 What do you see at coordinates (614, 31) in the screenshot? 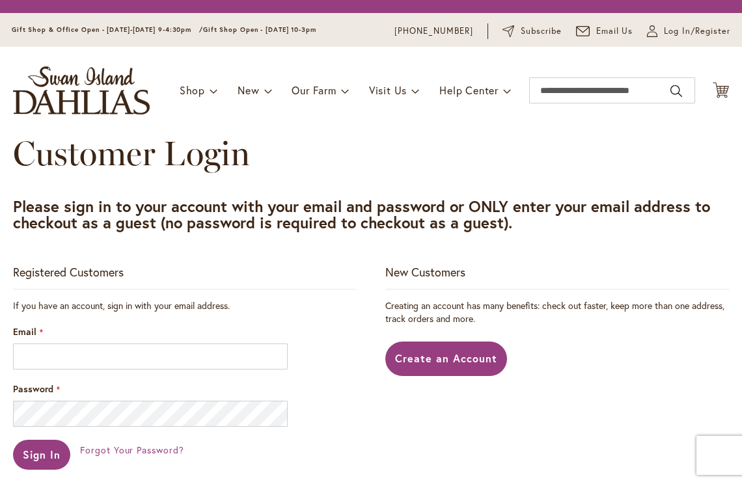
I see `span: Email Us` at bounding box center [614, 31].